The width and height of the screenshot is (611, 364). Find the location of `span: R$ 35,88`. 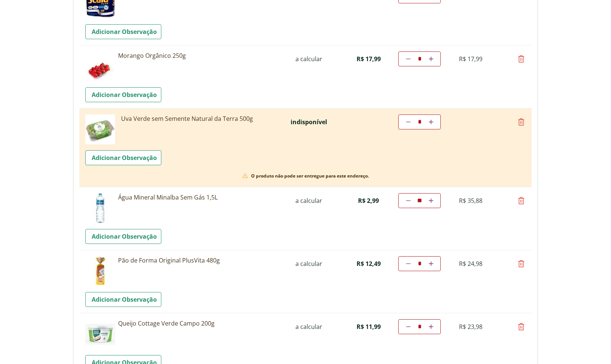

span: R$ 35,88 is located at coordinates (471, 200).